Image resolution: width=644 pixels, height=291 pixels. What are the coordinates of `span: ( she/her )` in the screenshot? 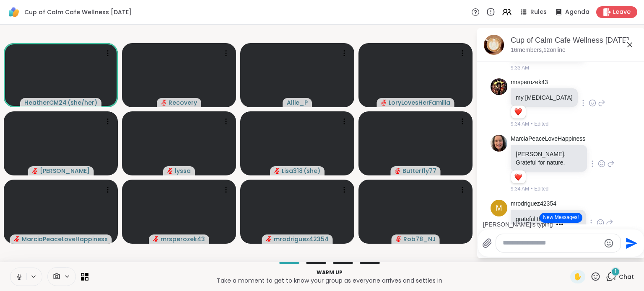 It's located at (82, 103).